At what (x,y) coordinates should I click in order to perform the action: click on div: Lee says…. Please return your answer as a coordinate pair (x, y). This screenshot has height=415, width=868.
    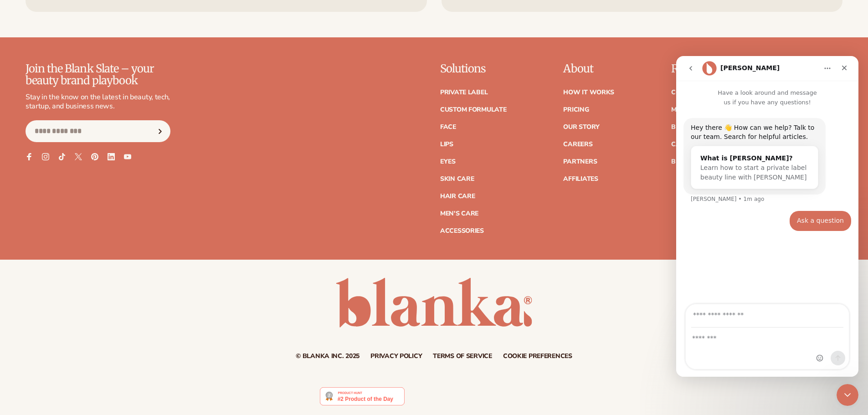
    Looking at the image, I should click on (91, 109).